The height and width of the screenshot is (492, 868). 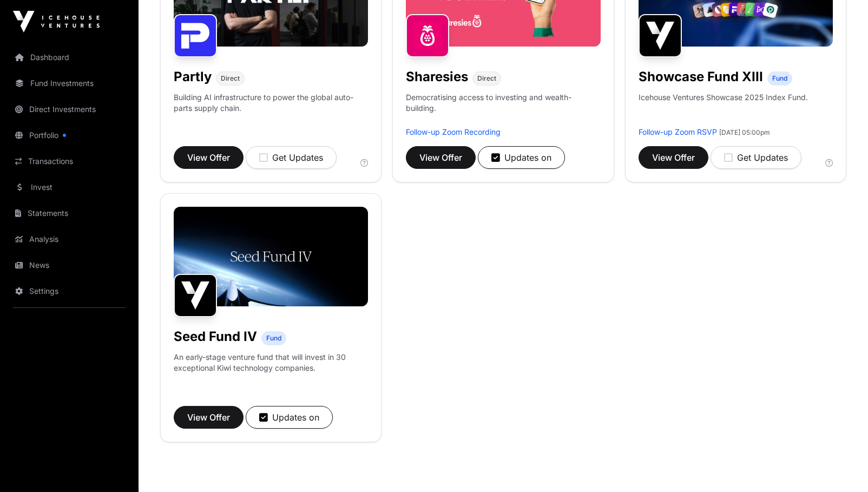 What do you see at coordinates (215, 337) in the screenshot?
I see `h1: Seed Fund IV` at bounding box center [215, 337].